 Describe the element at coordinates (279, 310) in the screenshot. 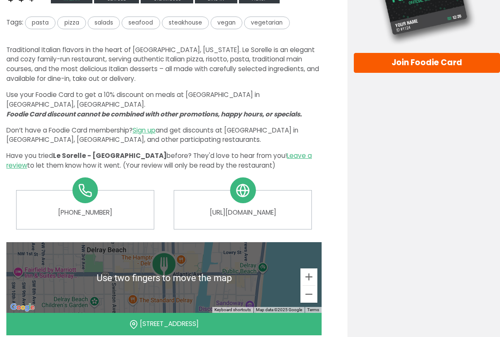

I see `span: Map data ©2025 Google` at that location.